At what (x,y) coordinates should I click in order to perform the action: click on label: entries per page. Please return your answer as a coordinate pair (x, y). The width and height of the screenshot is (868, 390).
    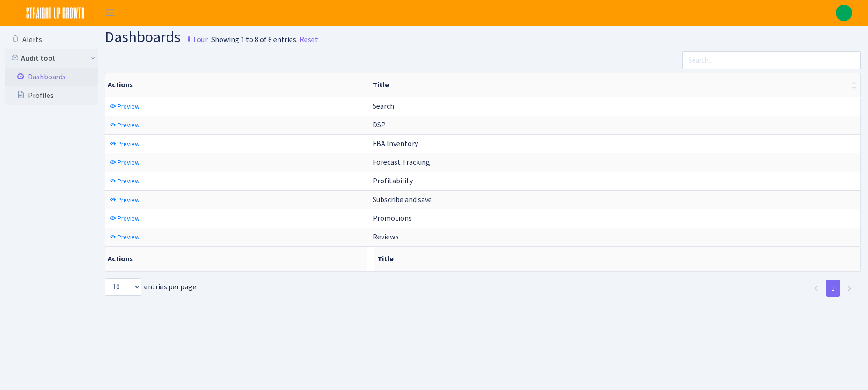
    Looking at the image, I should click on (151, 287).